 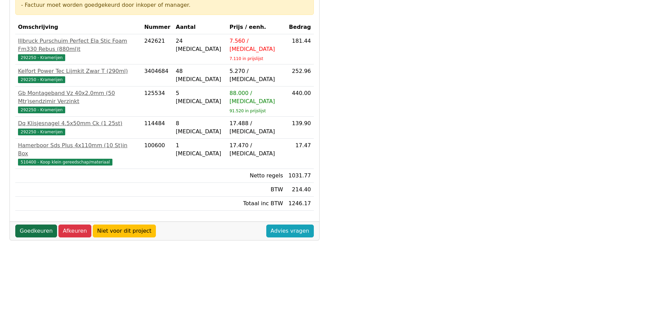 I want to click on td: Netto regels, so click(x=256, y=176).